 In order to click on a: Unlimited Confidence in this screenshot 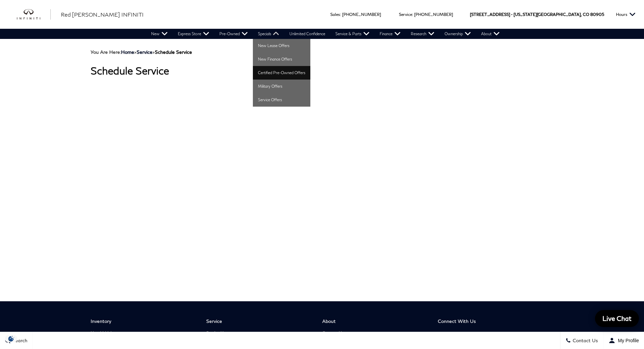, I will do `click(307, 34)`.